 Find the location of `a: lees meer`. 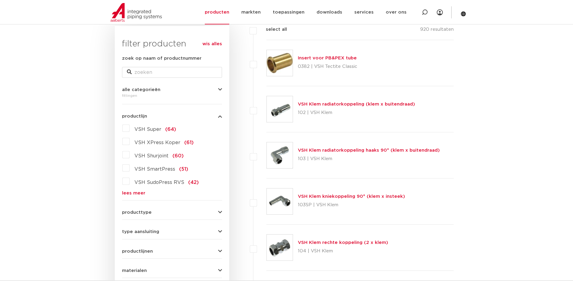

a: lees meer is located at coordinates (172, 193).